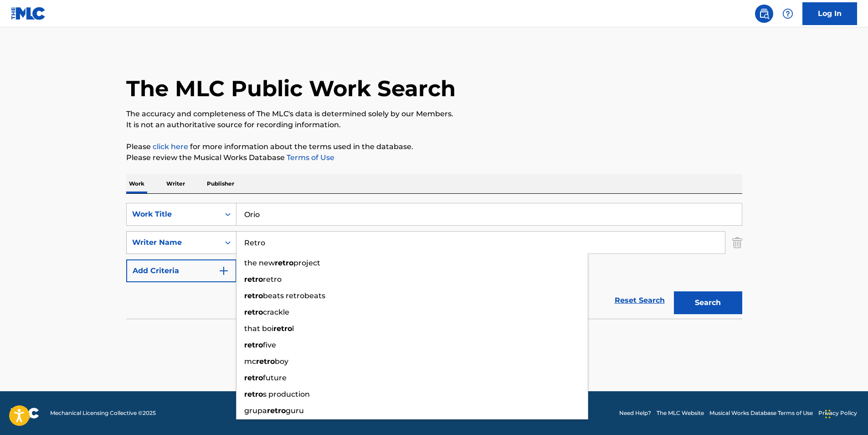  Describe the element at coordinates (269, 344) in the screenshot. I see `span: five` at that location.